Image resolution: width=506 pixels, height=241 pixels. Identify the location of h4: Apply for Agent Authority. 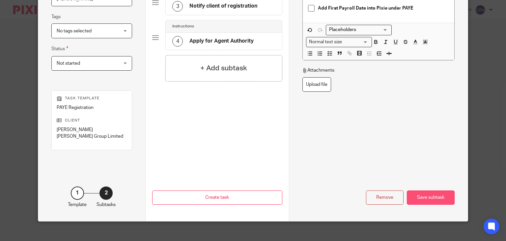
(221, 41).